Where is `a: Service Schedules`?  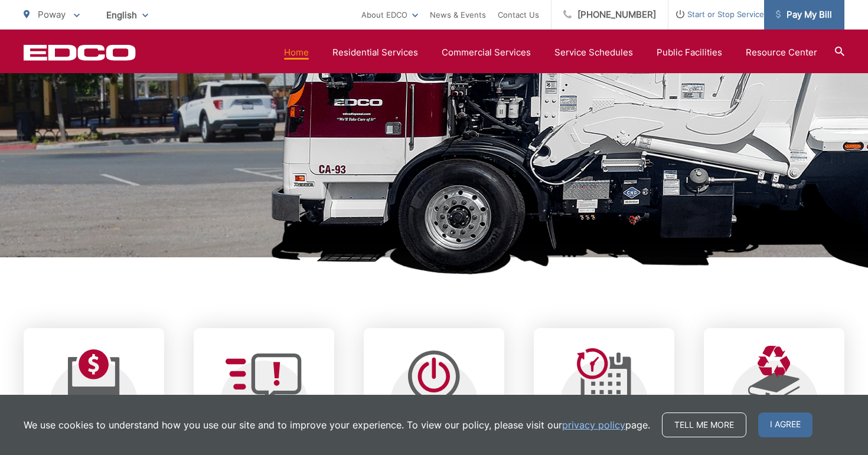 a: Service Schedules is located at coordinates (594, 52).